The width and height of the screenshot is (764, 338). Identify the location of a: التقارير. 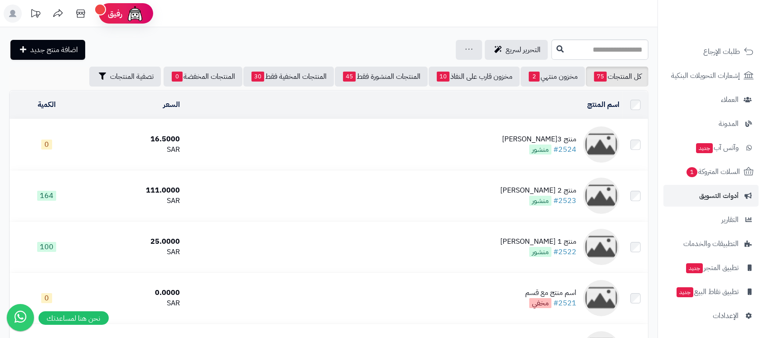
(711, 220).